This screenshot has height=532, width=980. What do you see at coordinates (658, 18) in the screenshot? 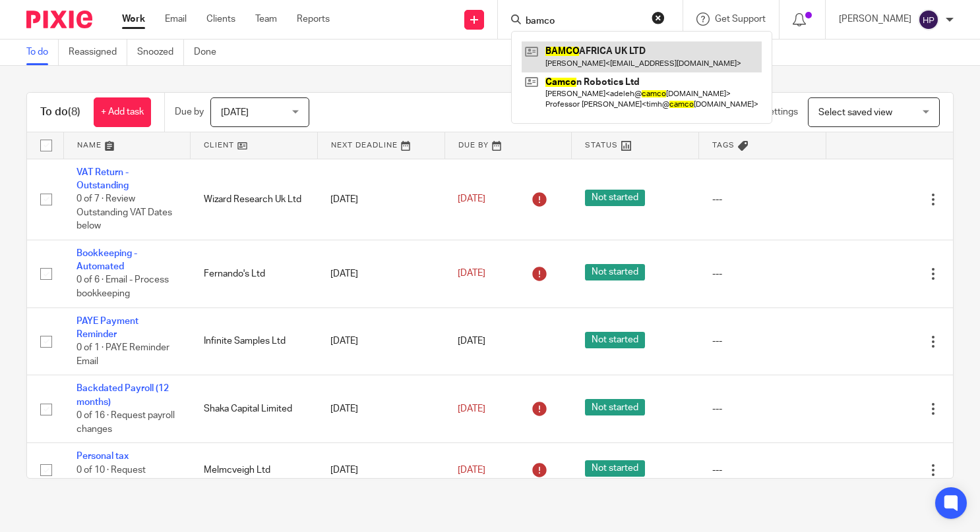
I see `button: Clear` at bounding box center [658, 18].